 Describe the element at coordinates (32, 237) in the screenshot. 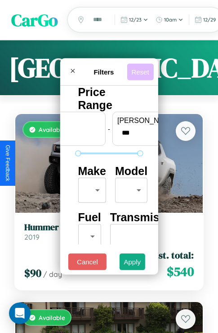

I see `span: 2019` at that location.